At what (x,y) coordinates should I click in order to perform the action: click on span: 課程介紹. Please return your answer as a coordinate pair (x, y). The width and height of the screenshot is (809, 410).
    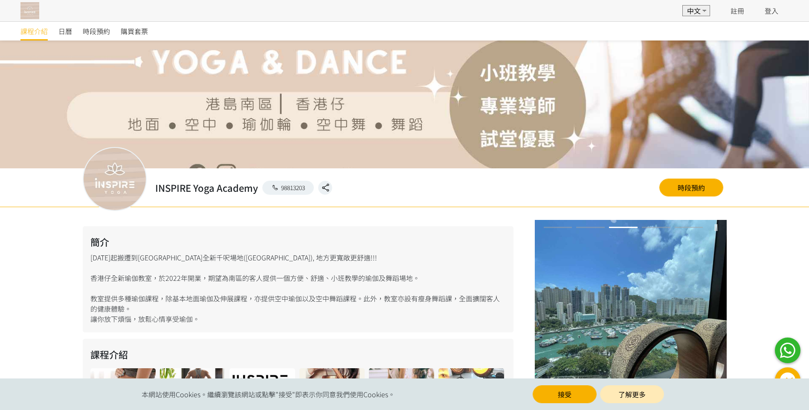
    Looking at the image, I should click on (34, 31).